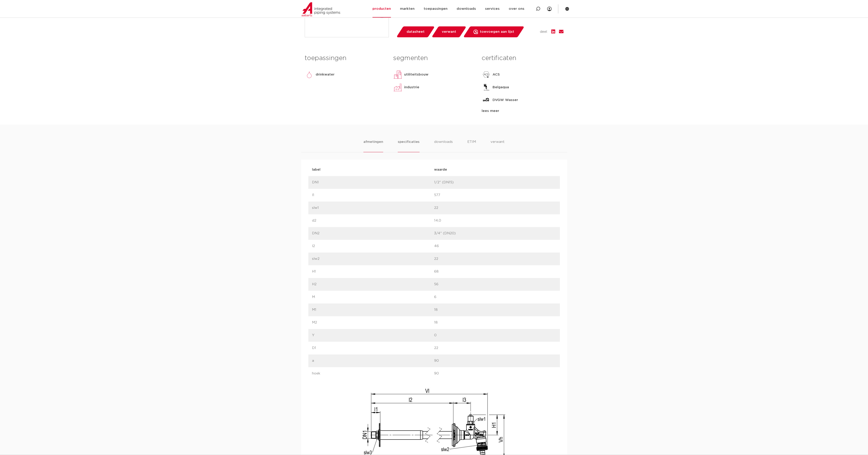 Image resolution: width=868 pixels, height=455 pixels. Describe the element at coordinates (415, 32) in the screenshot. I see `a: datasheet` at that location.